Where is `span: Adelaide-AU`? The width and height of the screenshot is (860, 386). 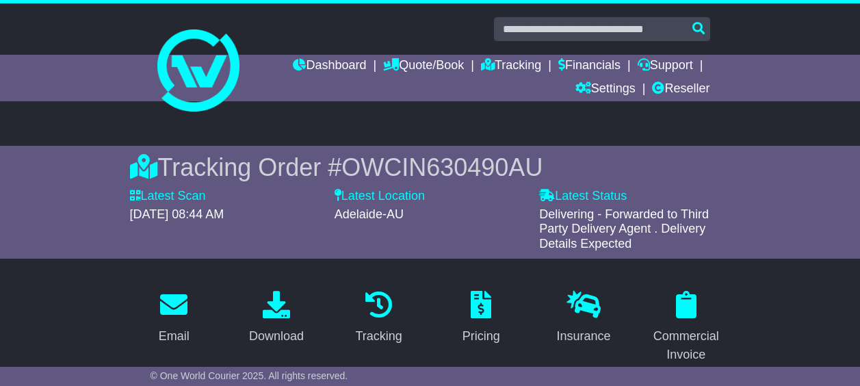
span: Adelaide-AU is located at coordinates (369, 214).